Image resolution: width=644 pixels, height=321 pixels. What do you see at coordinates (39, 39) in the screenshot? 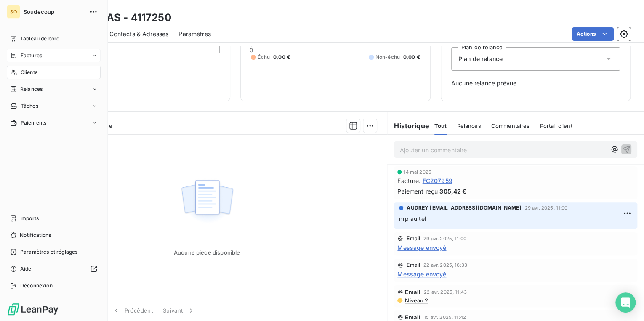
I see `span: Tableau de bord` at bounding box center [39, 39].